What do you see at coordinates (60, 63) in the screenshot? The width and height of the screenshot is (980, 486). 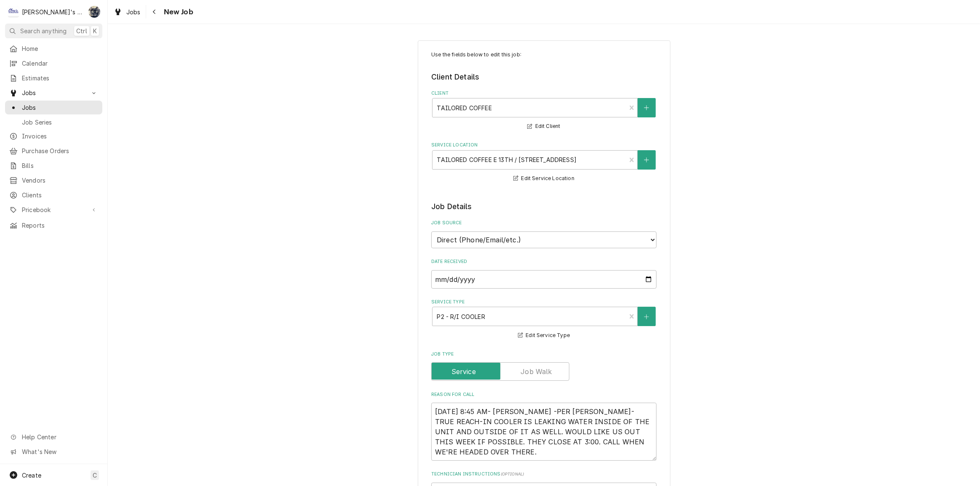 I see `span: Calendar` at bounding box center [60, 63].